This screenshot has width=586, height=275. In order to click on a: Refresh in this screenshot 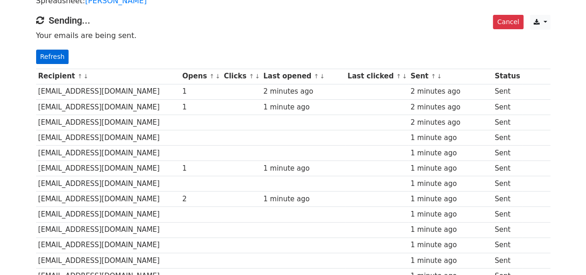, I will do `click(52, 57)`.